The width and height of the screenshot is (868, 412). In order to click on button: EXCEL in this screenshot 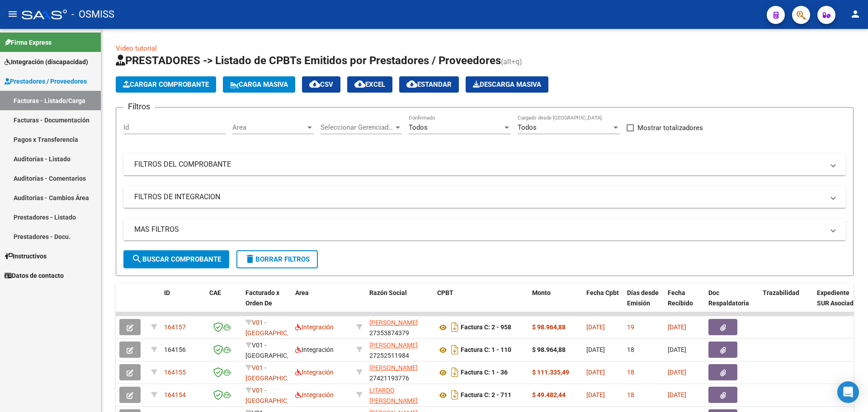, I will do `click(370, 84)`.